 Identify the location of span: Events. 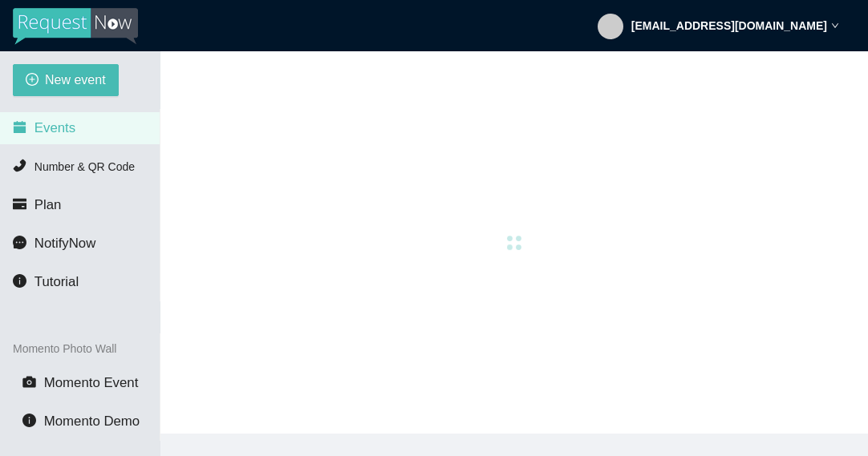
(54, 128).